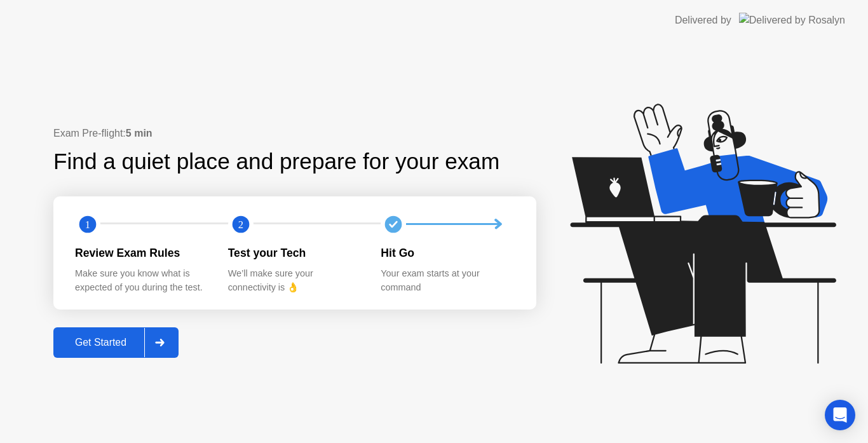 The image size is (868, 443). Describe the element at coordinates (447, 253) in the screenshot. I see `div: Hit Go` at that location.